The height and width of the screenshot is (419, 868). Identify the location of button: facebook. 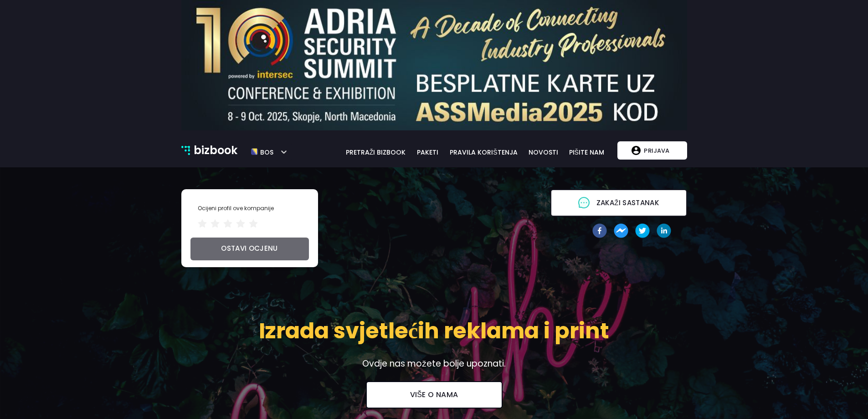
(600, 231).